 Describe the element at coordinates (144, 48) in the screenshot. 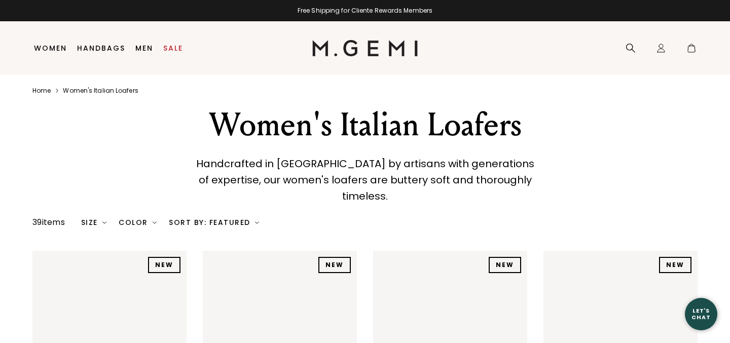

I see `a: Men` at that location.